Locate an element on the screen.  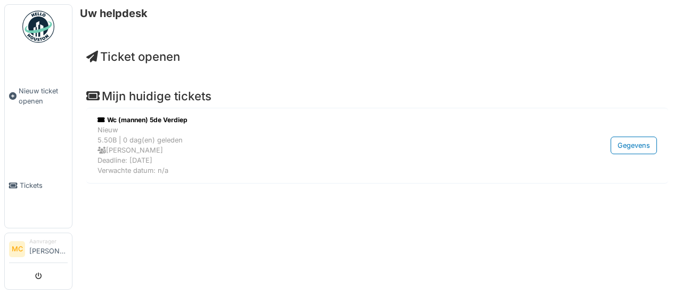
h6: Uw helpdesk is located at coordinates (113, 13).